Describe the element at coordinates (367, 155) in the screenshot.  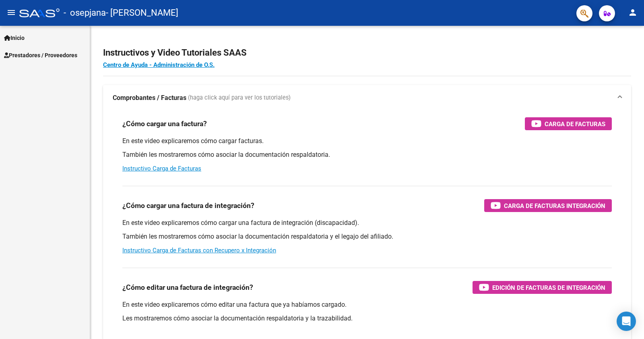
I see `p: También les mostraremos cómo asociar la documentación respaldatoria.` at that location.